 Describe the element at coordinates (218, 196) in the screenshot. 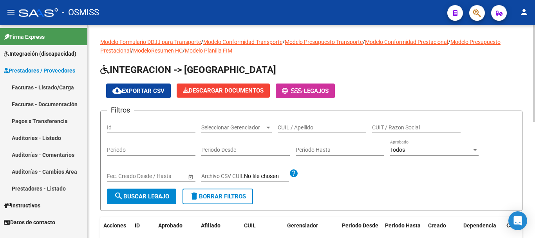

I see `button: Borrar Filtros` at that location.